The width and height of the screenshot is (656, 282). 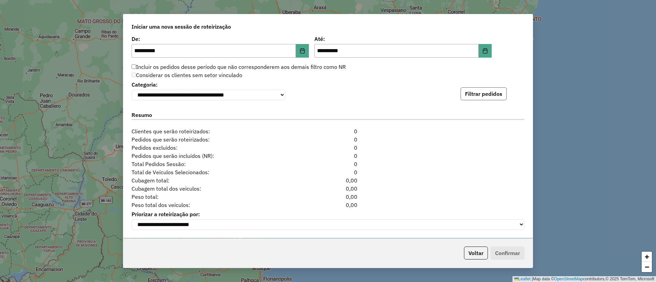 I want to click on label: Até:, so click(x=403, y=39).